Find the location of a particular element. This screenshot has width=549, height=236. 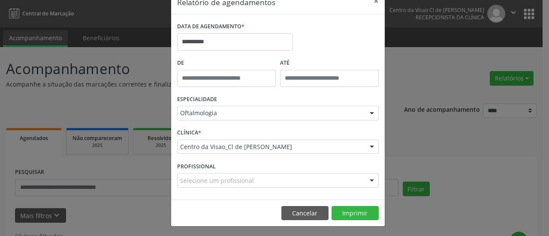

label: ESPECIALIDADE is located at coordinates (197, 100).